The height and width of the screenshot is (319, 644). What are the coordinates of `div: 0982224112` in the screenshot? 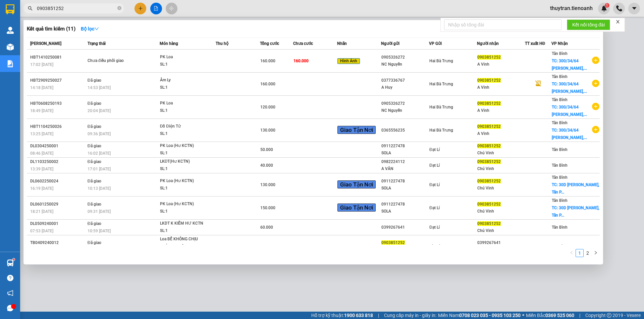 It's located at (405, 162).